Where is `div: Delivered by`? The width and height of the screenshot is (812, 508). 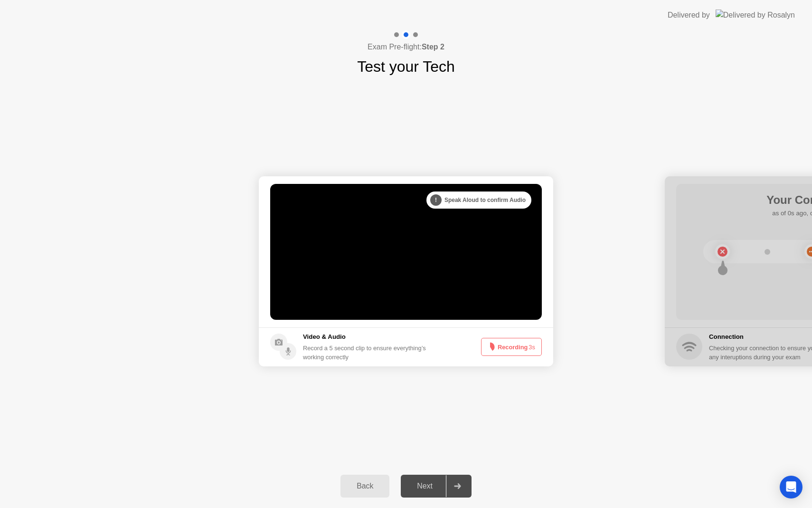
div: Delivered by is located at coordinates (689, 15).